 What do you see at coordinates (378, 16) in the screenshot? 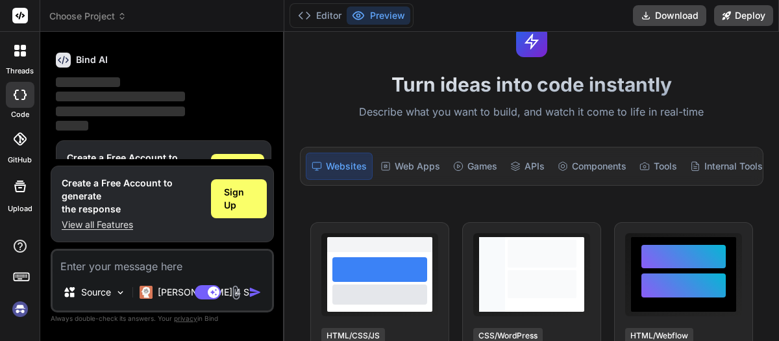
I see `button: Preview` at bounding box center [378, 16].